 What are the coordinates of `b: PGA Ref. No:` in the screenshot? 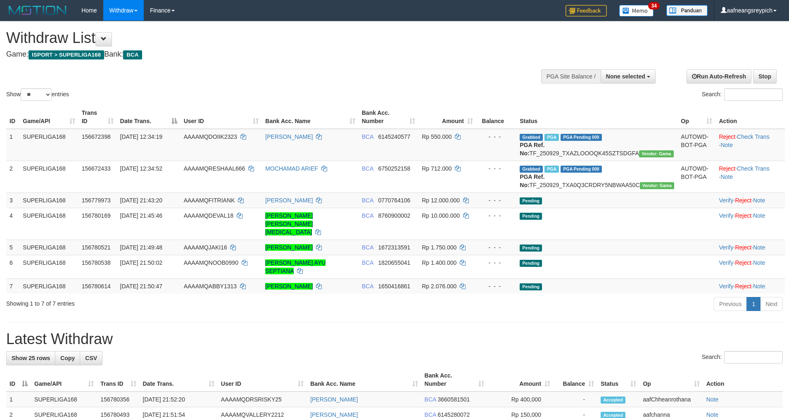 It's located at (532, 181).